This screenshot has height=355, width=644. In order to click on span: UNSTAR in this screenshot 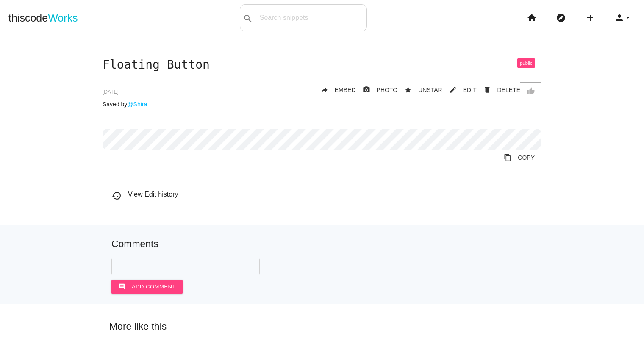, I will do `click(430, 90)`.